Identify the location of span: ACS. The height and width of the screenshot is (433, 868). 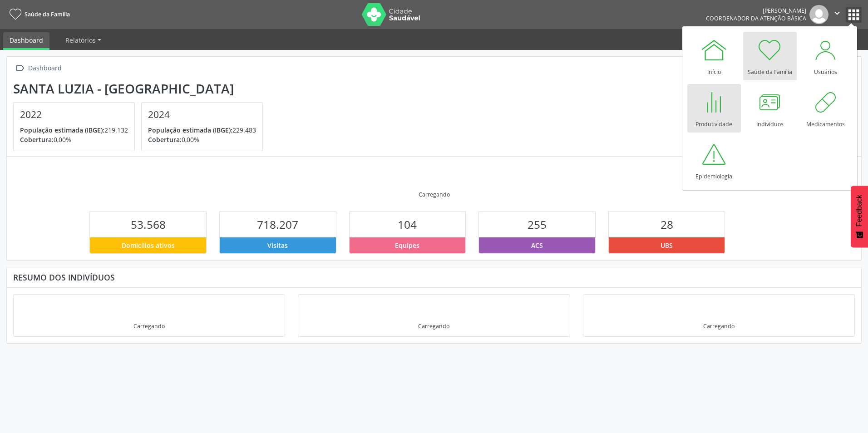
(537, 245).